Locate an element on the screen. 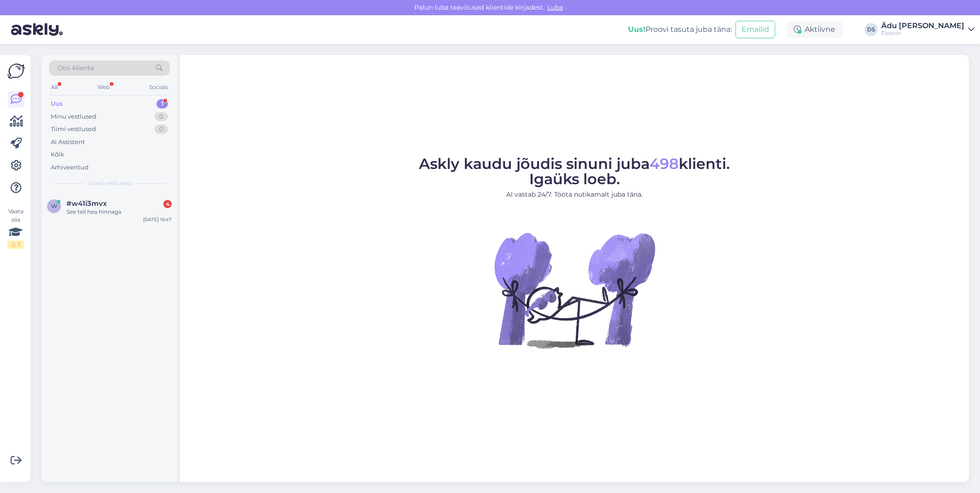 The image size is (980, 493). span: Askly kaudu jõudis sinuni juba klienti. Igaüks loeb. is located at coordinates (574, 171).